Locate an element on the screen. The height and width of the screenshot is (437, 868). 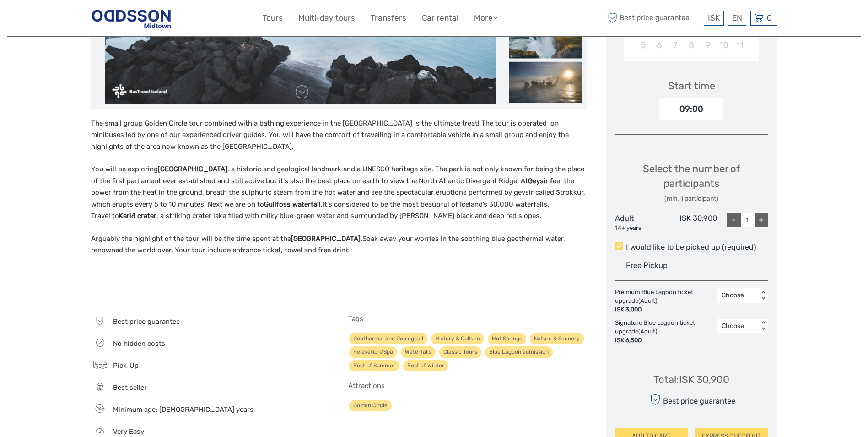
span: 14 is located at coordinates (99, 408).